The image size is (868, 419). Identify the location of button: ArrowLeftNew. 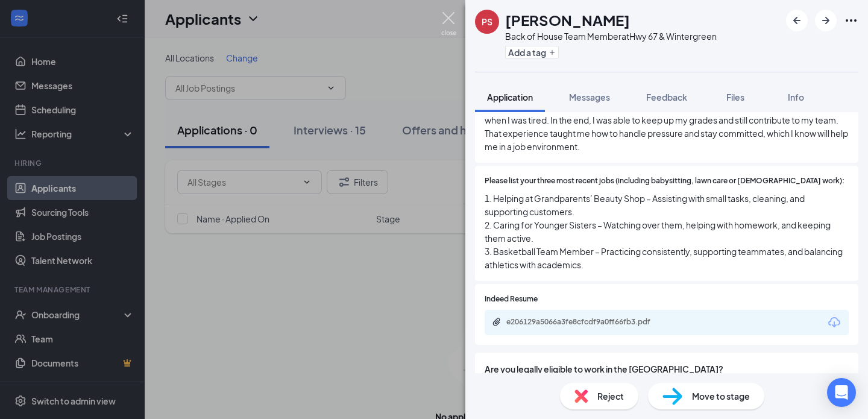
(796, 20).